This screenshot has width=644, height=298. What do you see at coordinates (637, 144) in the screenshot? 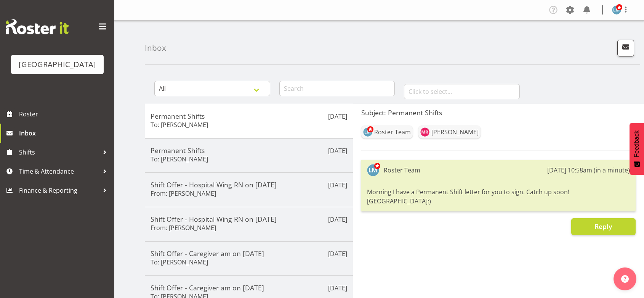
I see `span: Feedback` at bounding box center [637, 144].